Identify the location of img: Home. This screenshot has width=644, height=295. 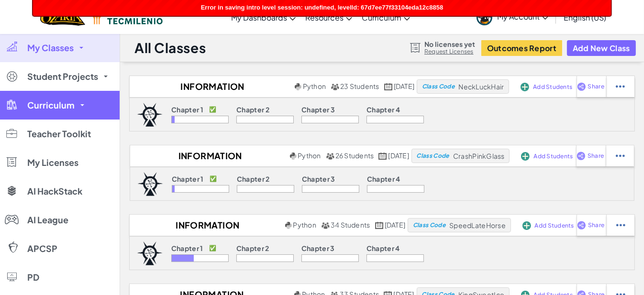
(62, 16).